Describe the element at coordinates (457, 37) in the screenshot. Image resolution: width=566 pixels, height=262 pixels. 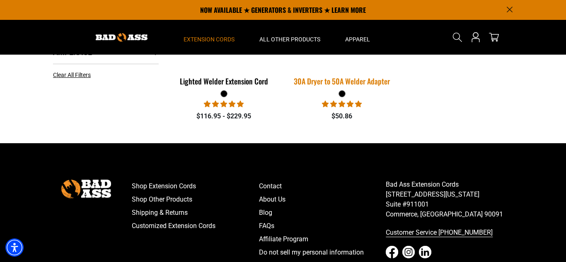
I see `summary: Search` at that location.